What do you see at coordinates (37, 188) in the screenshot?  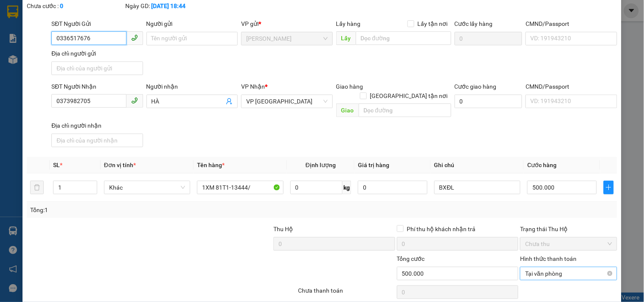 I see `button: delete` at bounding box center [37, 188].